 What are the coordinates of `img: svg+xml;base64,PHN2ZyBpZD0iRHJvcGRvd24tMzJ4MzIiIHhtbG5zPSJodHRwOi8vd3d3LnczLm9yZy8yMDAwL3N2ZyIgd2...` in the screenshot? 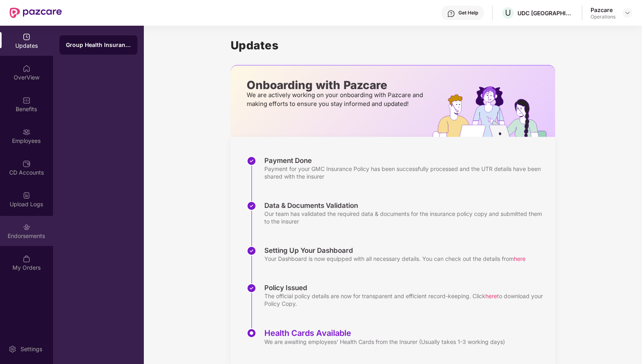 It's located at (627, 13).